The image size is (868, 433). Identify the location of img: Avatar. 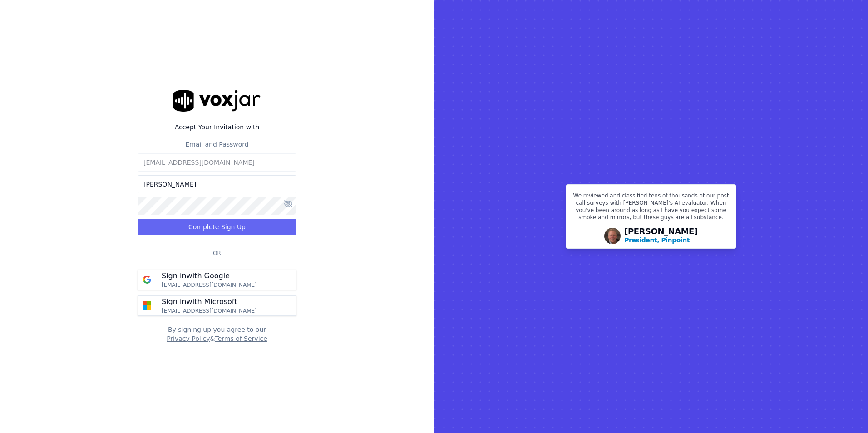
(612, 236).